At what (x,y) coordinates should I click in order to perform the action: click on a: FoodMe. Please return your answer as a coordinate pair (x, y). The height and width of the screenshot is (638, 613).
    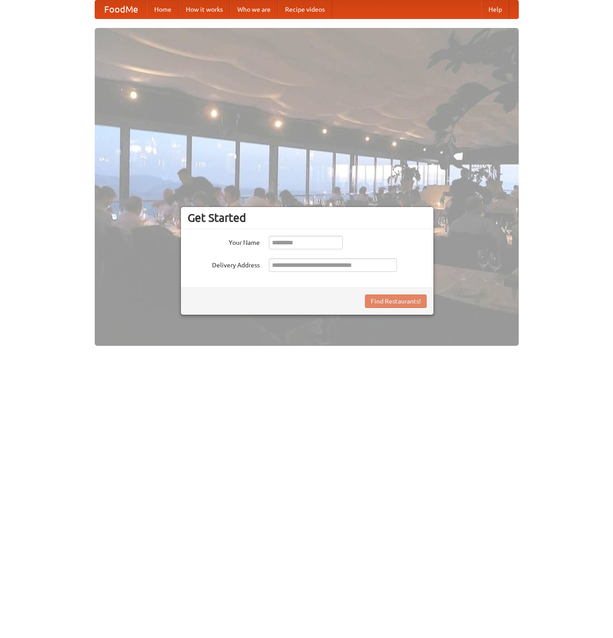
    Looking at the image, I should click on (121, 9).